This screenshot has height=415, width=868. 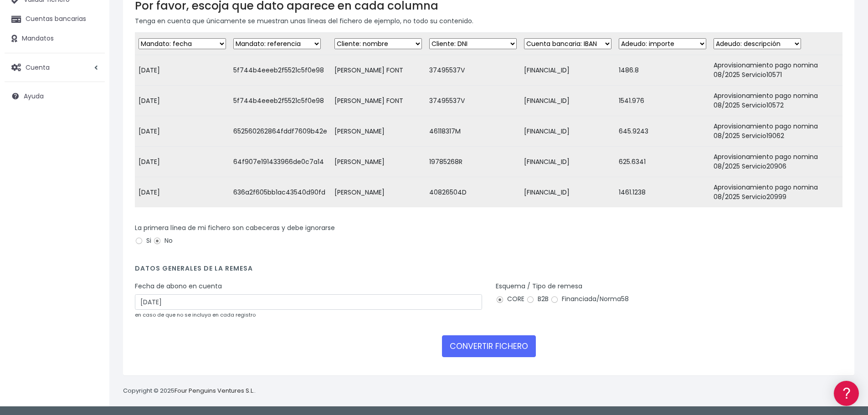 I want to click on a: Perfiles de empresas, so click(x=91, y=165).